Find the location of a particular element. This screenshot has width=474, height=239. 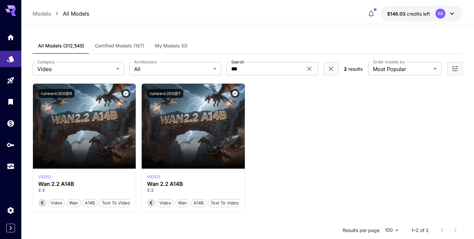

div: Home is located at coordinates (11, 37).